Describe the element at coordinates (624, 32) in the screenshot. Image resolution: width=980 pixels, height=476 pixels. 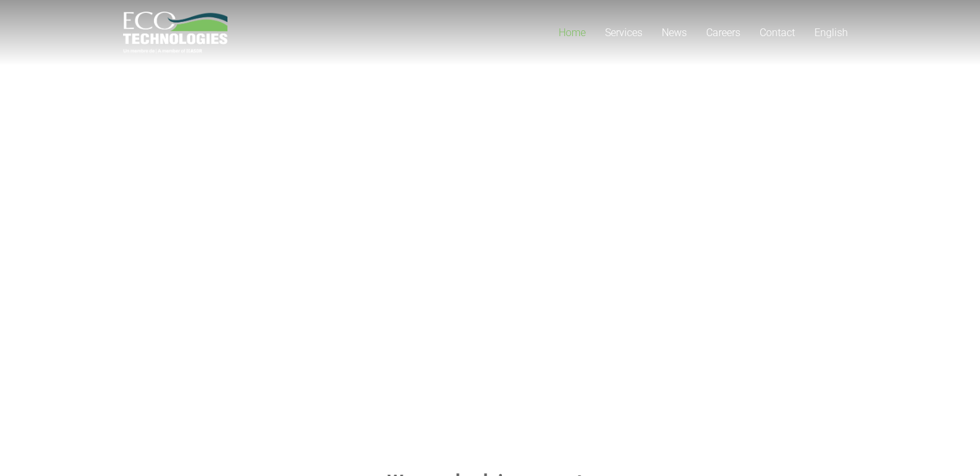
I see `span: Services` at that location.